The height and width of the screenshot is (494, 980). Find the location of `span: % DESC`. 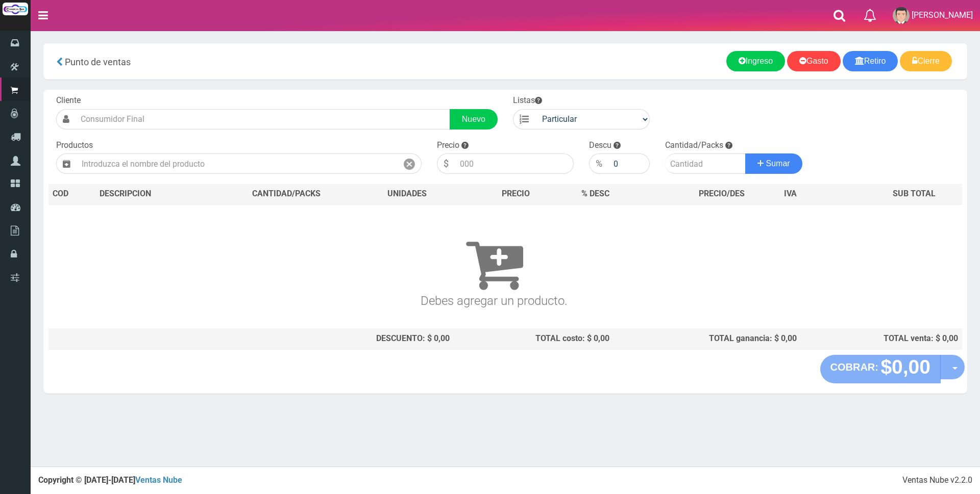

span: % DESC is located at coordinates (595, 193).